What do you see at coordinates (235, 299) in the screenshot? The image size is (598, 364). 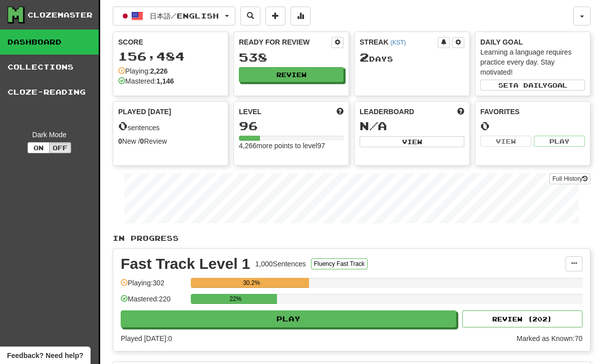 I see `div: 22%` at bounding box center [235, 299].